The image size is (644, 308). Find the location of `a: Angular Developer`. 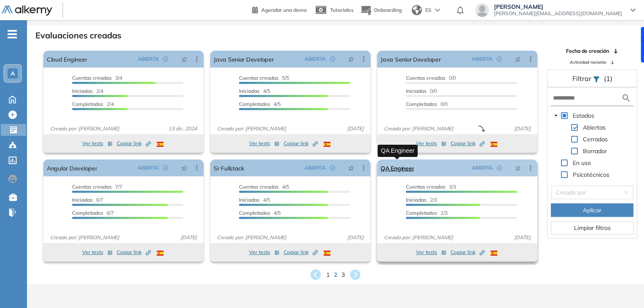

a: Angular Developer is located at coordinates (72, 168).